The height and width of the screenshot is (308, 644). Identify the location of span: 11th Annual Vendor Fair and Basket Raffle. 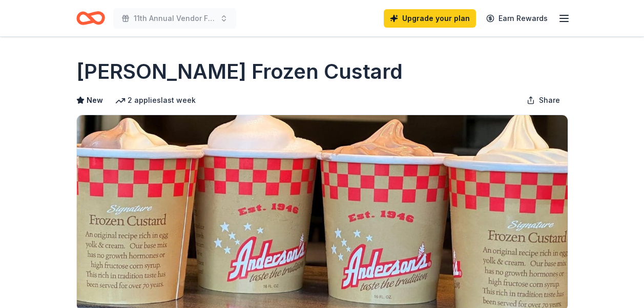
(174, 18).